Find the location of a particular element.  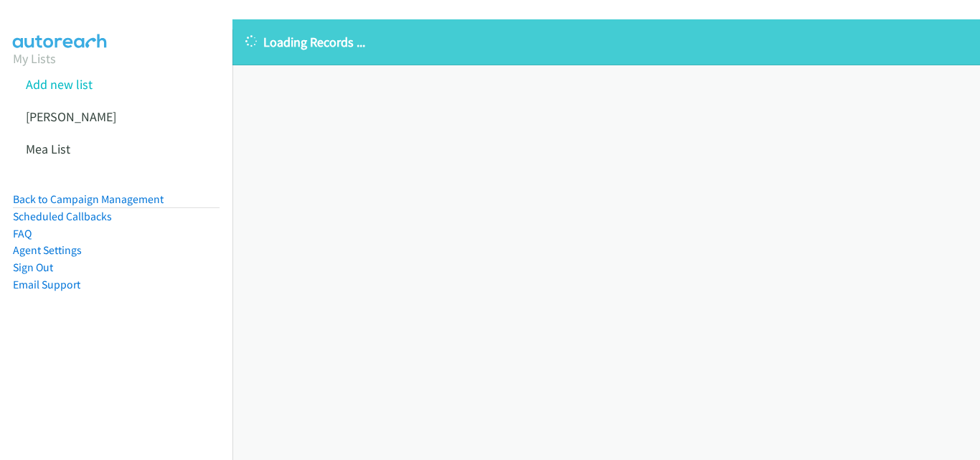

a: Add new list is located at coordinates (58, 84).